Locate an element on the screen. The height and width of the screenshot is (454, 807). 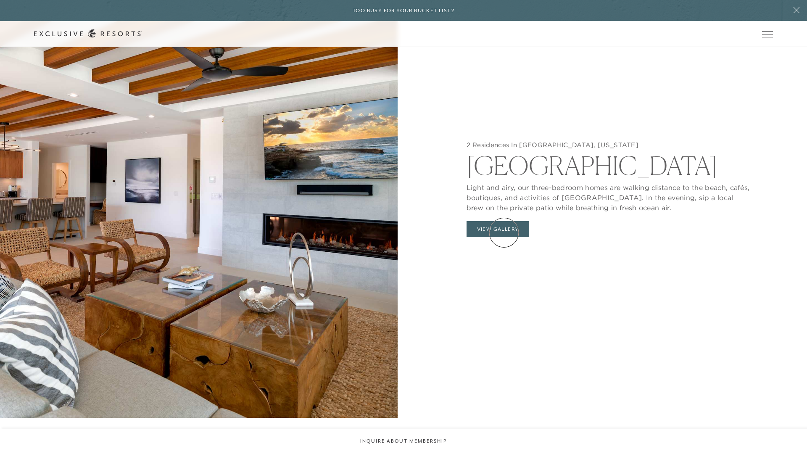
h6: Too busy for your bucket list? is located at coordinates (403, 11).